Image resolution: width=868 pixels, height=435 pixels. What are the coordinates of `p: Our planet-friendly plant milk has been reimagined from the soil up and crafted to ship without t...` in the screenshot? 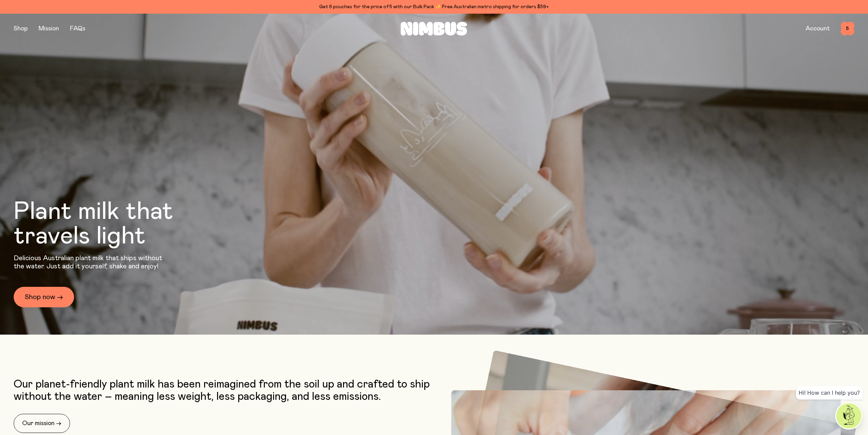 It's located at (222, 391).